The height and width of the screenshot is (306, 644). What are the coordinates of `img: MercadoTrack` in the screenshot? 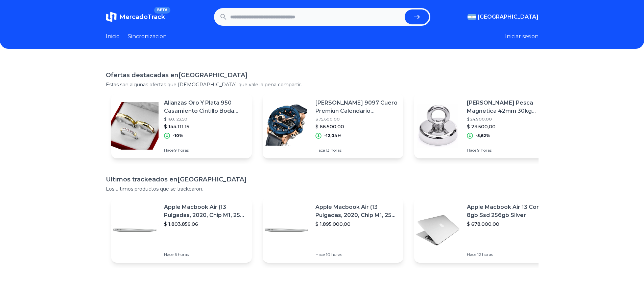 It's located at (111, 17).